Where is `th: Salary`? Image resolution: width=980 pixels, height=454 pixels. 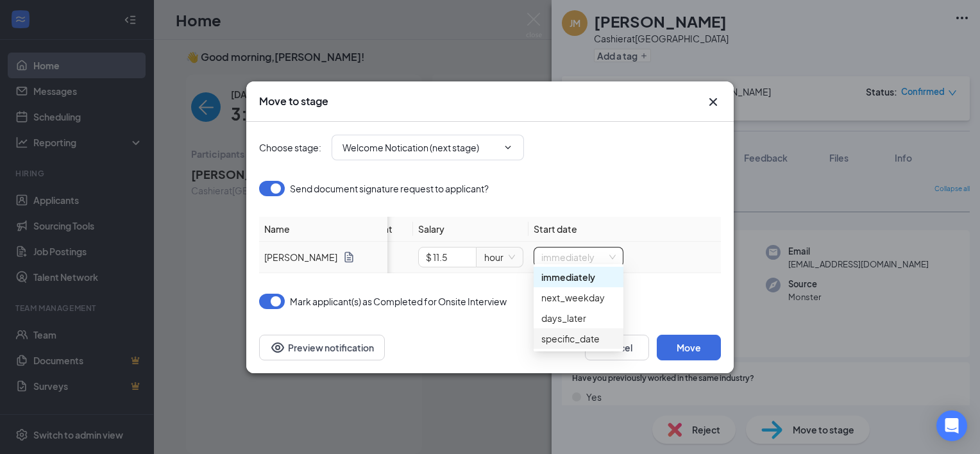 th: Salary is located at coordinates (471, 229).